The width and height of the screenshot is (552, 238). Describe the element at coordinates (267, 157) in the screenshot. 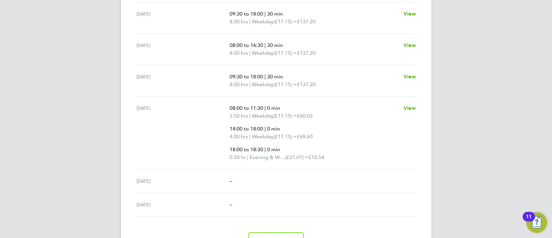

I see `span: Evening & Weekend` at that location.